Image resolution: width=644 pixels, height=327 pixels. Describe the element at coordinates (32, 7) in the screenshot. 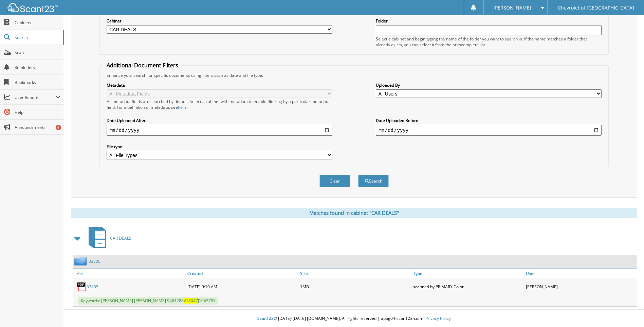

I see `img: scan123-logo-white.svg` at that location.